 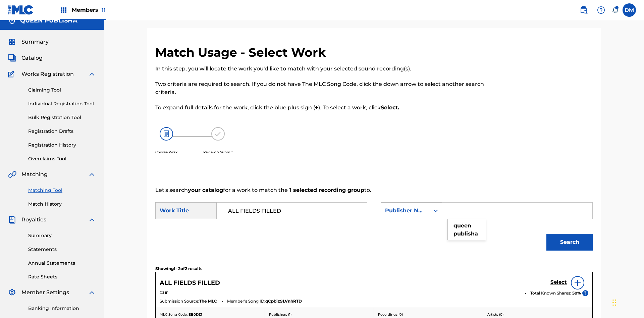 I want to click on img: 173f8e8b57e69610e344.svg, so click(x=218, y=134).